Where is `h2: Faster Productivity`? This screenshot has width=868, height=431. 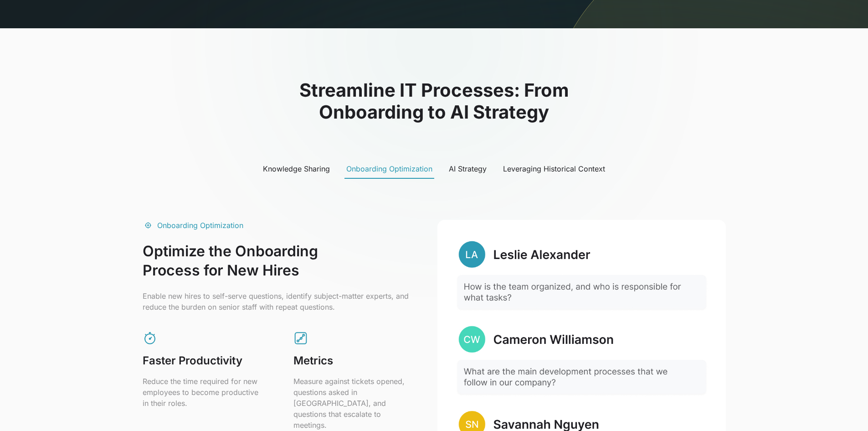 h2: Faster Productivity is located at coordinates (204, 360).